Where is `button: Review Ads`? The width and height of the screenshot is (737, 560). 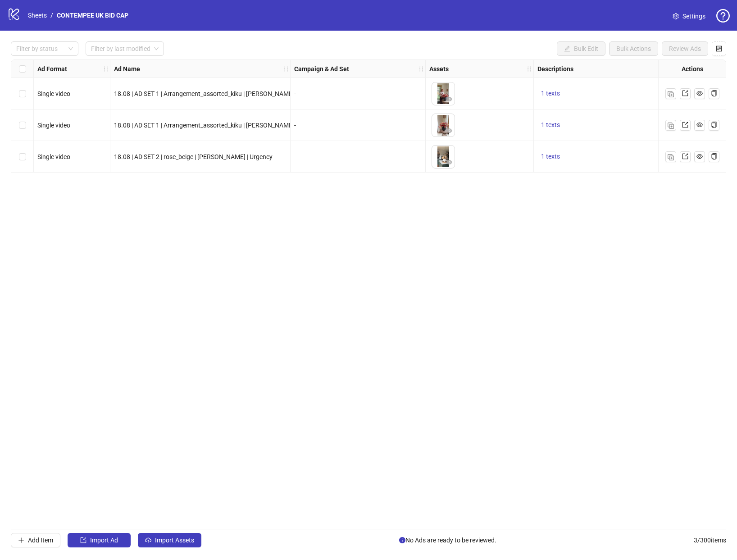 button: Review Ads is located at coordinates (685, 48).